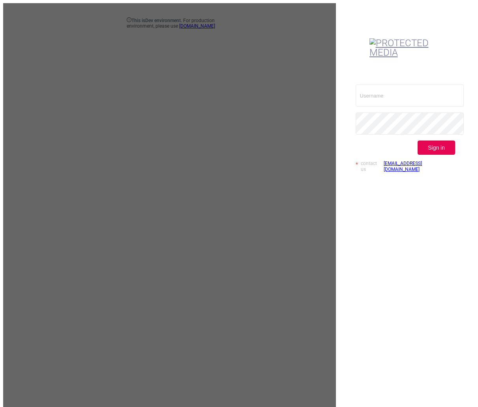  What do you see at coordinates (436, 148) in the screenshot?
I see `span: Sign in` at bounding box center [436, 148].